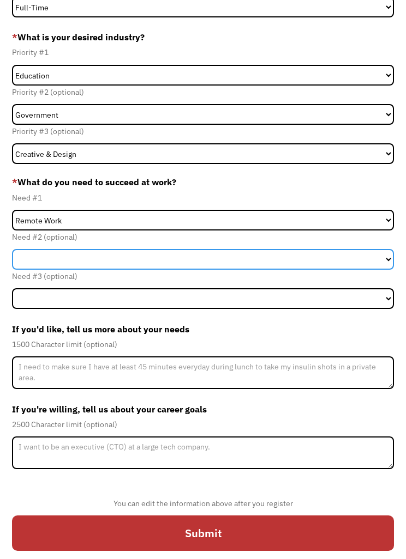 The width and height of the screenshot is (406, 559). I want to click on div: Priority #1, so click(202, 52).